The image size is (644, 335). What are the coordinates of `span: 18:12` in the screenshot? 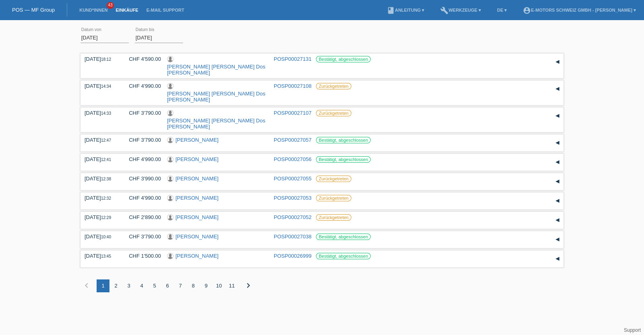 It's located at (106, 59).